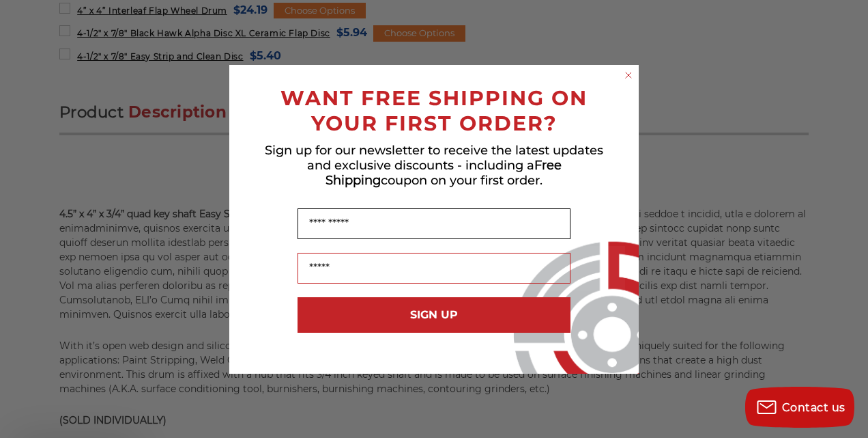  I want to click on span: Contact us, so click(814, 407).